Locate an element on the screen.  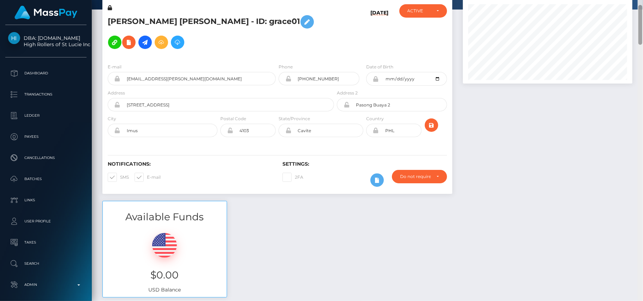
label: Address 2 is located at coordinates (347, 93).